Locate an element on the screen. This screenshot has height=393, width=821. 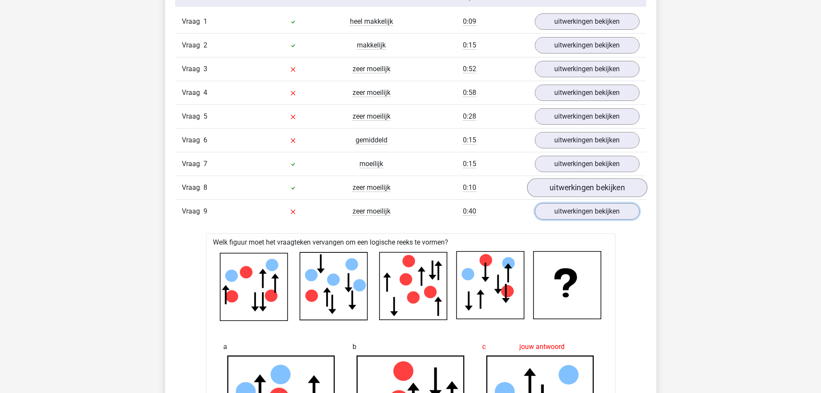
span: 9 is located at coordinates (205, 211).